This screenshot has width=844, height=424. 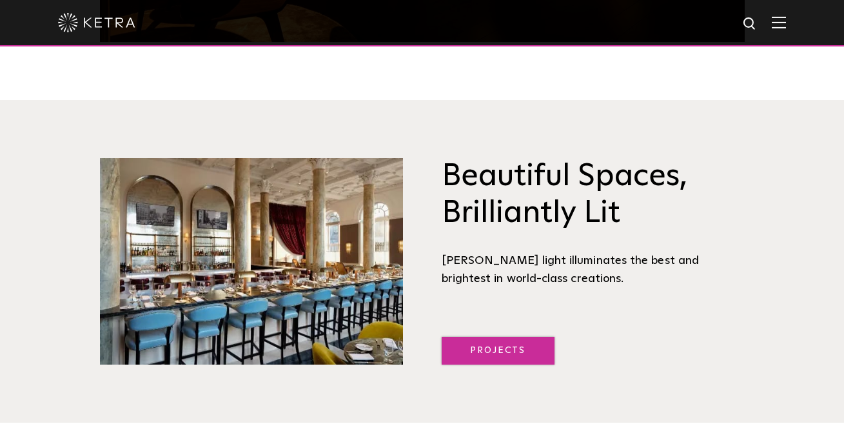 What do you see at coordinates (252, 261) in the screenshot?
I see `img: Brilliantly Lit@2x` at bounding box center [252, 261].